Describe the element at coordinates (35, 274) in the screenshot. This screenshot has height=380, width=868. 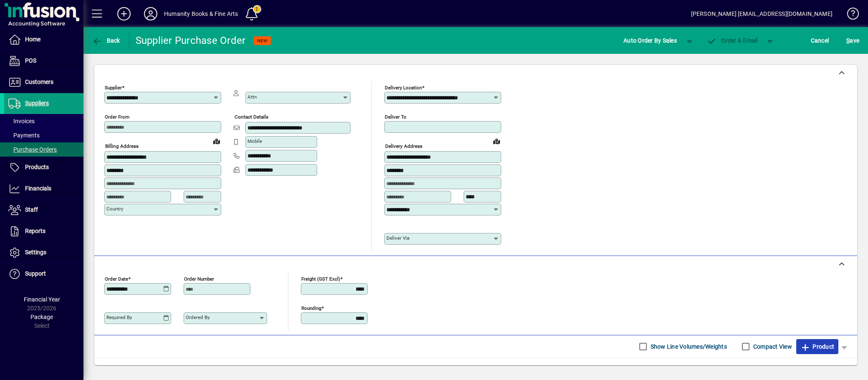
I see `span: Support` at that location.